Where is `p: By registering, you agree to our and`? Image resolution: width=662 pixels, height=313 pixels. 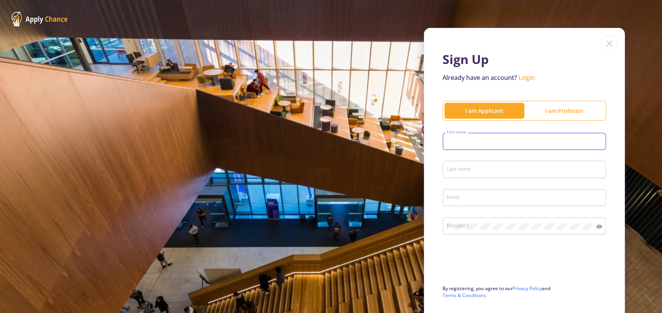
p: By registering, you agree to our and is located at coordinates (524, 292).